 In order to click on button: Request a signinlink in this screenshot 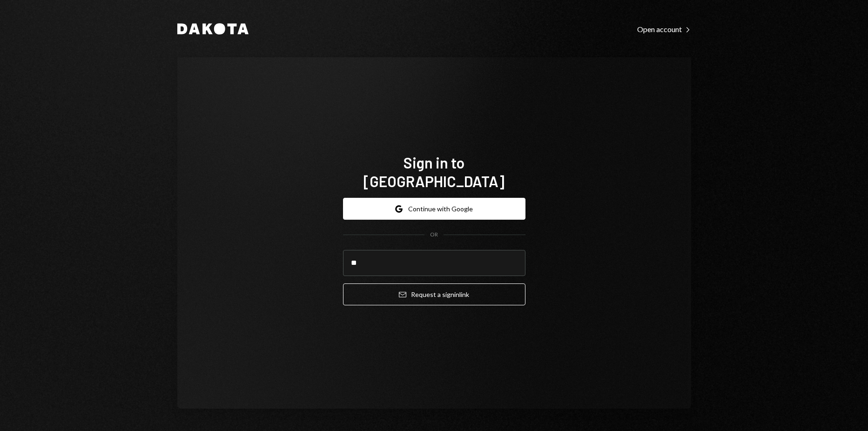, I will do `click(434, 294)`.